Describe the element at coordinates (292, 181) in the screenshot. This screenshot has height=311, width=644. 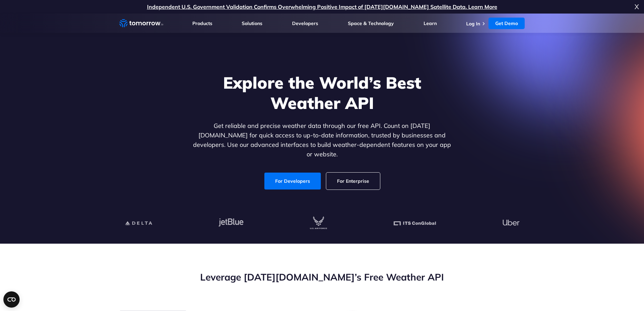
I see `a: For Developers` at that location.